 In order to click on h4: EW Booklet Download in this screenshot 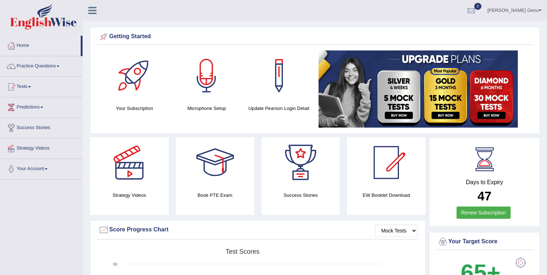, I will do `click(386, 195)`.